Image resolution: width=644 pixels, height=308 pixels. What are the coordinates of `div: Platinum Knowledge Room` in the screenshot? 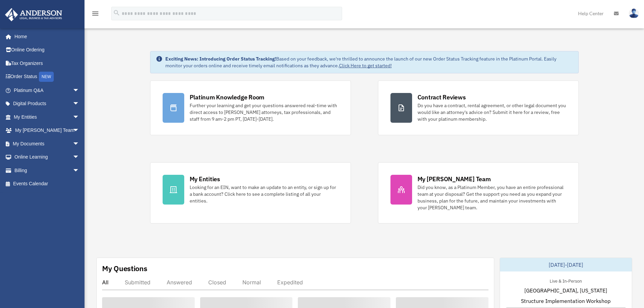 It's located at (227, 97).